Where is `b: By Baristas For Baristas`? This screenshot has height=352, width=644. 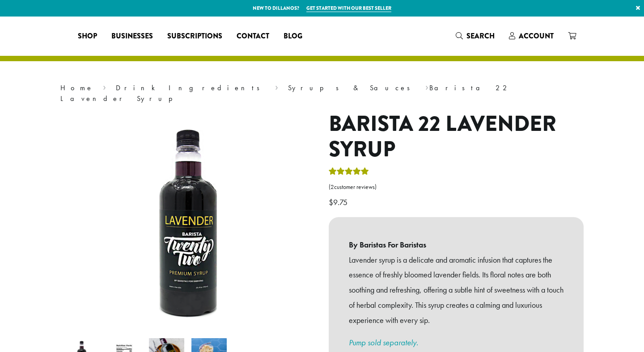 b: By Baristas For Baristas is located at coordinates (457, 245).